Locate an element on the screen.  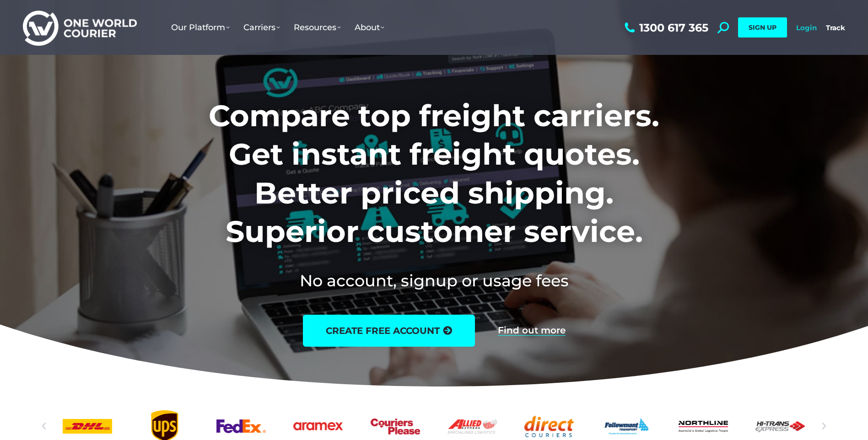
a: SIGN UP is located at coordinates (763, 28).